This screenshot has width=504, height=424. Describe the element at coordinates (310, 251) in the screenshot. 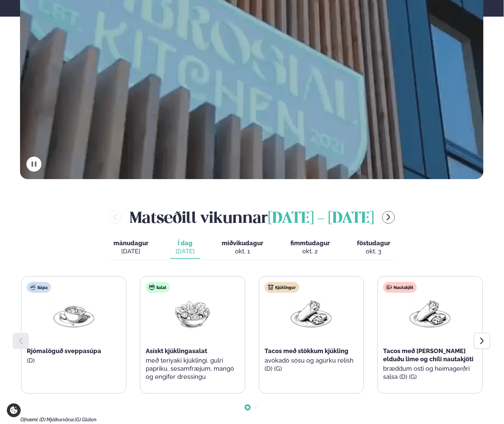

I see `div: okt. 2` at that location.